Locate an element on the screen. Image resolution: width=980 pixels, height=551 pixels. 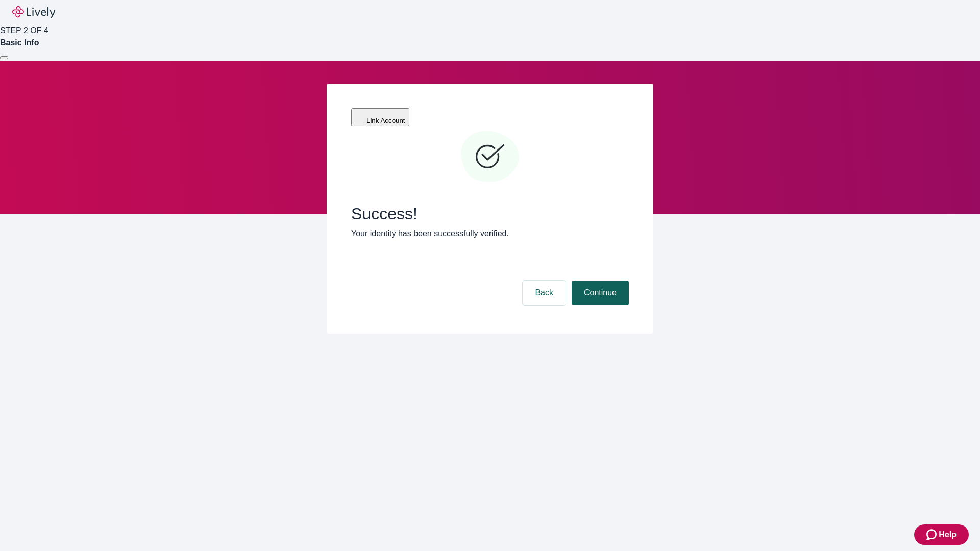
button: Link Account is located at coordinates (381, 117).